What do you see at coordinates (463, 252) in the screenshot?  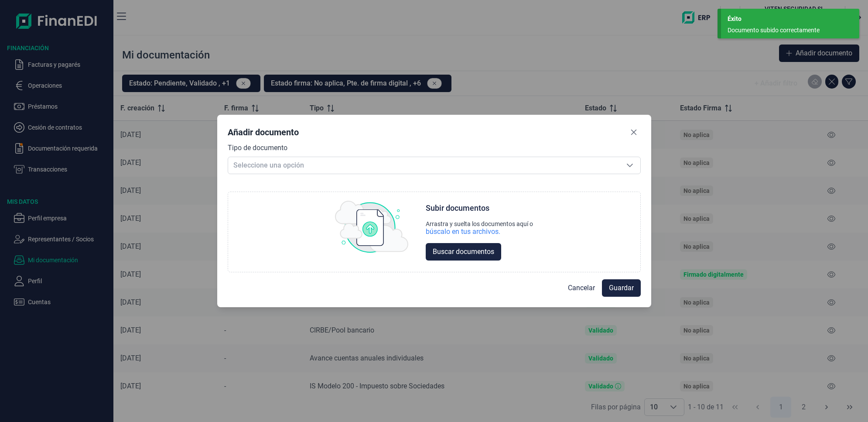 I see `button: Buscar documentos` at bounding box center [463, 252].